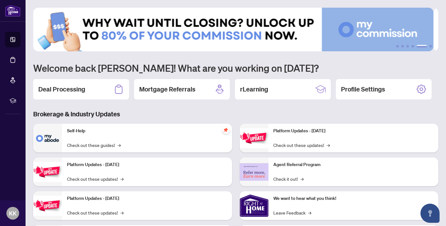  I want to click on img: logo, so click(13, 11).